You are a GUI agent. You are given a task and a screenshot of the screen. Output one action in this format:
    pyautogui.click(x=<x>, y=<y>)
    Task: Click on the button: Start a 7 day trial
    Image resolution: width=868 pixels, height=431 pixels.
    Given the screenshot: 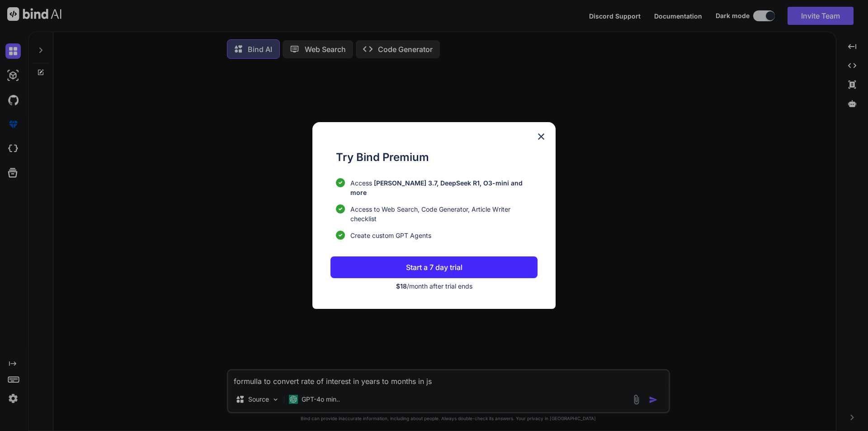 What is the action you would take?
    pyautogui.click(x=434, y=267)
    